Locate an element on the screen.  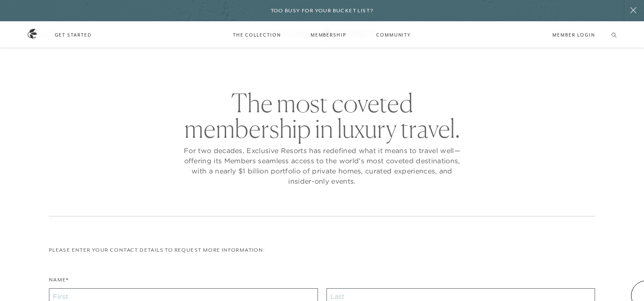
h6: Too busy for your bucket list? is located at coordinates (322, 10).